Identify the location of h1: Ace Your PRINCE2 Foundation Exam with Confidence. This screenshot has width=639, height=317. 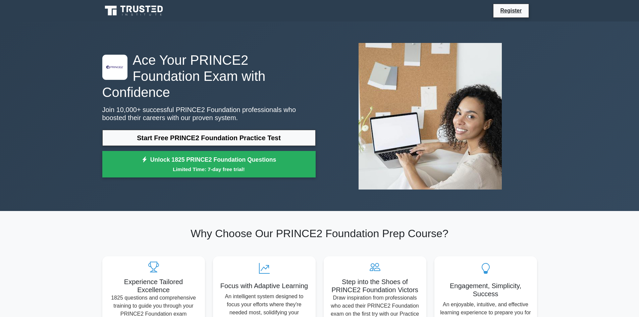
(209, 76).